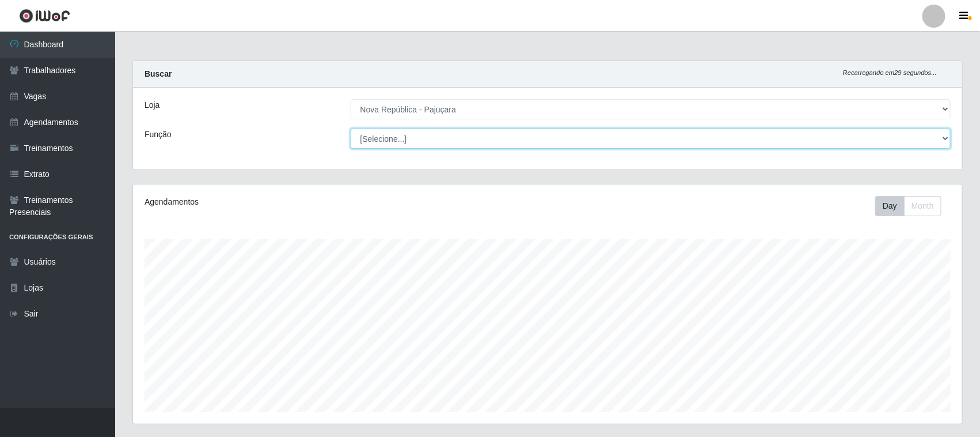 The image size is (980, 437). What do you see at coordinates (158, 134) in the screenshot?
I see `label: Função` at bounding box center [158, 134].